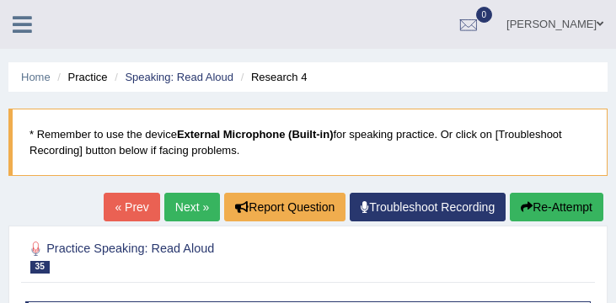 The height and width of the screenshot is (303, 616). What do you see at coordinates (131, 207) in the screenshot?
I see `a: « Prev` at bounding box center [131, 207].